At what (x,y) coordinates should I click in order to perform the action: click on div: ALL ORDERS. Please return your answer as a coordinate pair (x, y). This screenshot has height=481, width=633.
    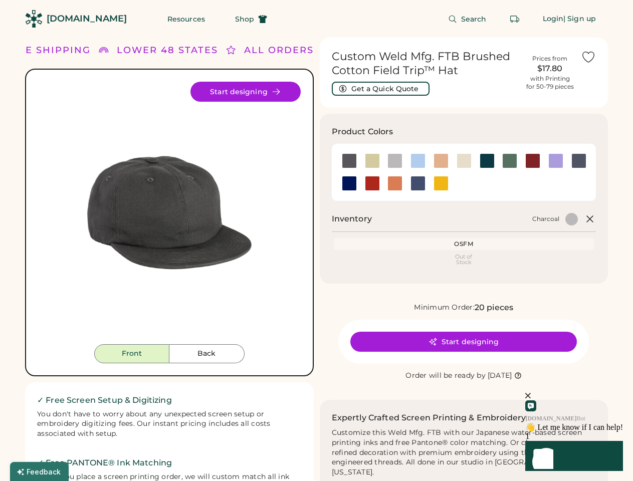
    Looking at the image, I should click on (278, 50).